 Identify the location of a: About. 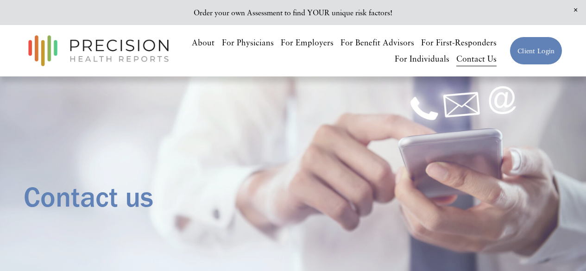
(203, 42).